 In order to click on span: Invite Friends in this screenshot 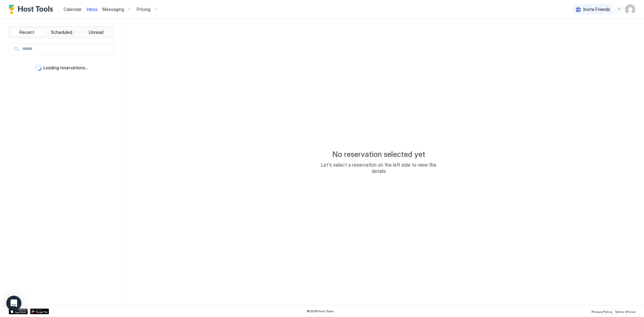, I will do `click(596, 10)`.